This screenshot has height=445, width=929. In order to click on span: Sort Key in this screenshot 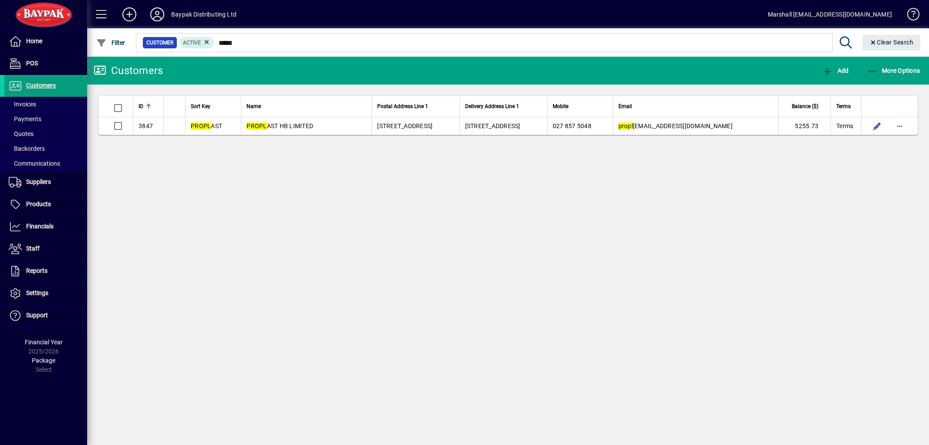, I will do `click(200, 106)`.